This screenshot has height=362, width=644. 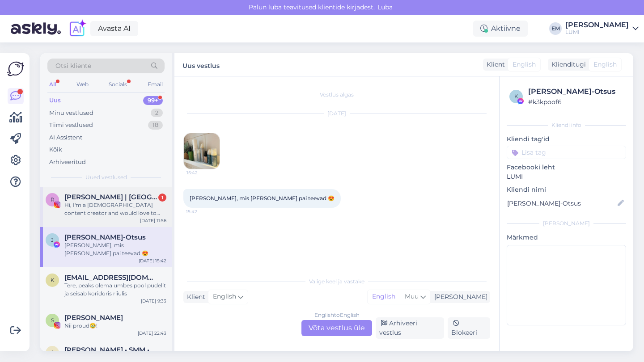 I want to click on div: # k3kpoof6, so click(x=576, y=102).